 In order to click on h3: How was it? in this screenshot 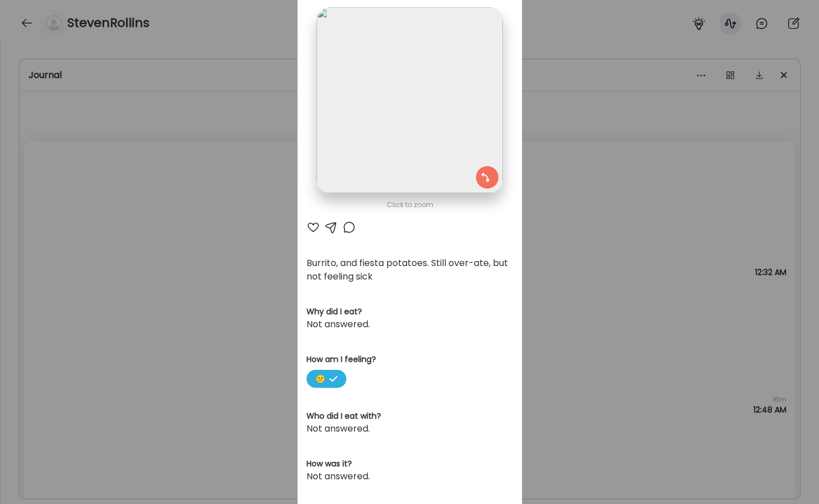, I will do `click(410, 463)`.